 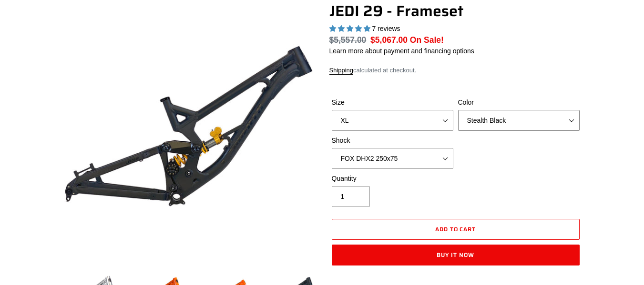 I want to click on span: 7 reviews, so click(x=386, y=29).